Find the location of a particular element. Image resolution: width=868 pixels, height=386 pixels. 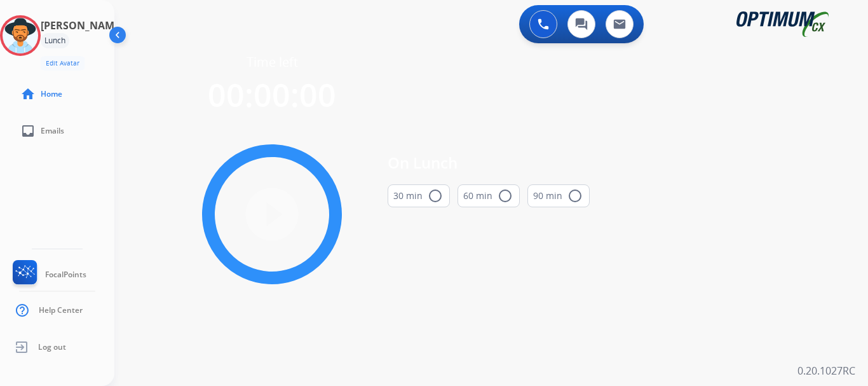

button: Edit Avatar is located at coordinates (62, 63).